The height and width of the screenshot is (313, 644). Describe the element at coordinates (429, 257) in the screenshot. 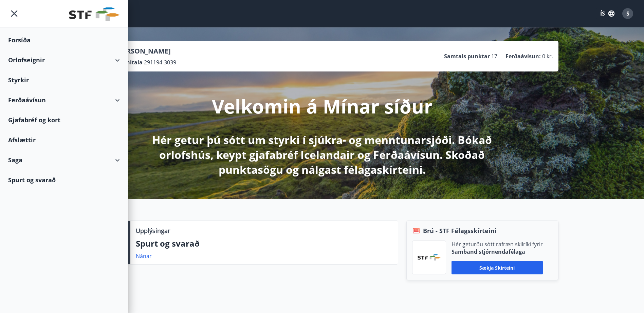

I see `img: vjCaq2fThgY3EUYqSgpjEiBg6WP39ov69hlhuPVN.png` at that location.